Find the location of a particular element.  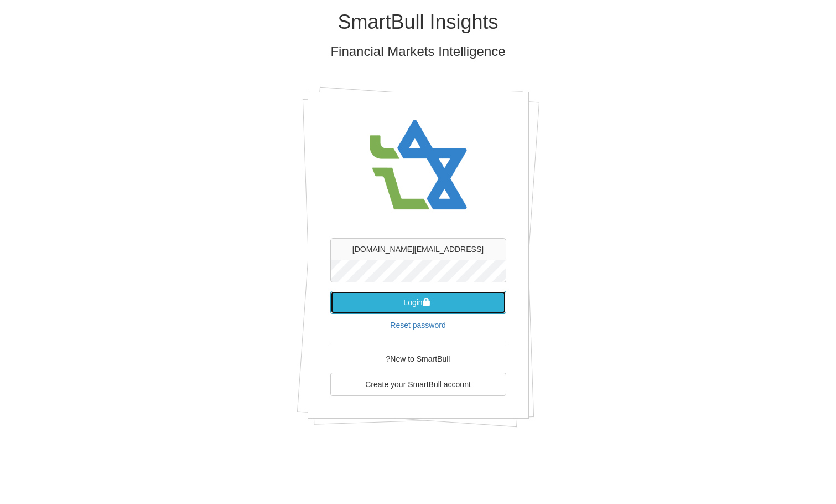

span: New to SmartBull? is located at coordinates (418, 358).